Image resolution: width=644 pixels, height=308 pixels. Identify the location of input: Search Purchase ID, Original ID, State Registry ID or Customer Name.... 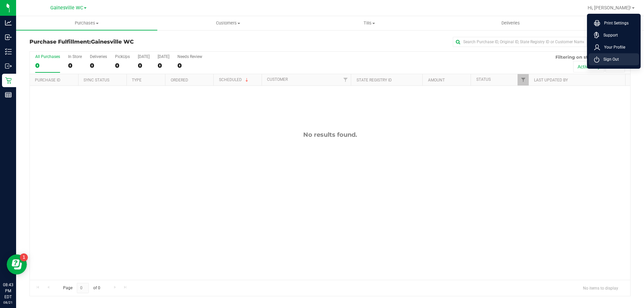
(520, 42).